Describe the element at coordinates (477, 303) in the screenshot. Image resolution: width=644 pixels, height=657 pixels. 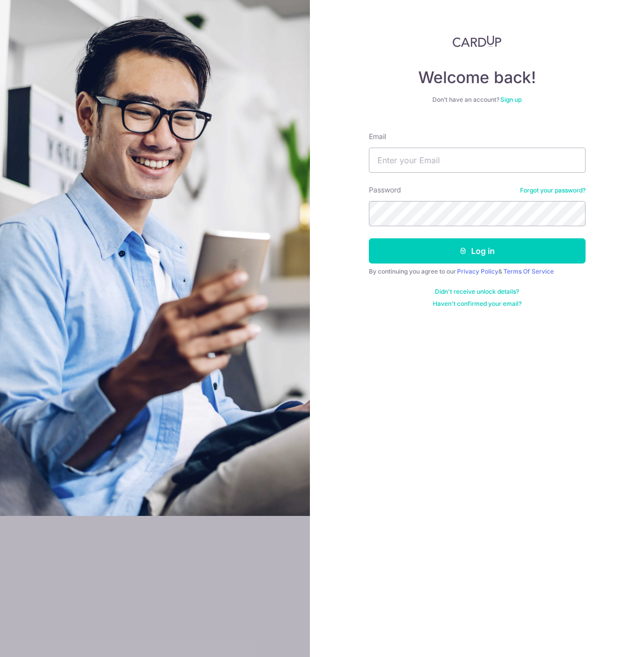
I see `a: Haven't confirmed your email?` at that location.